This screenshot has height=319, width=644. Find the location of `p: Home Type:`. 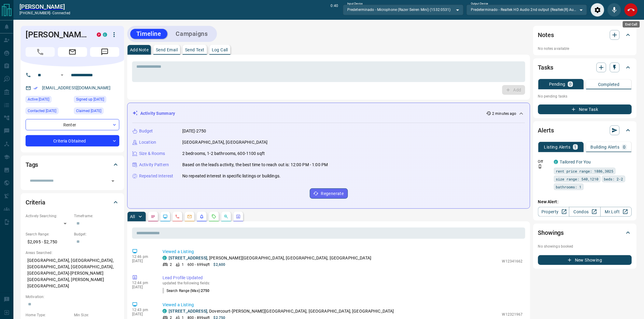

p: Home Type: is located at coordinates (48, 315).